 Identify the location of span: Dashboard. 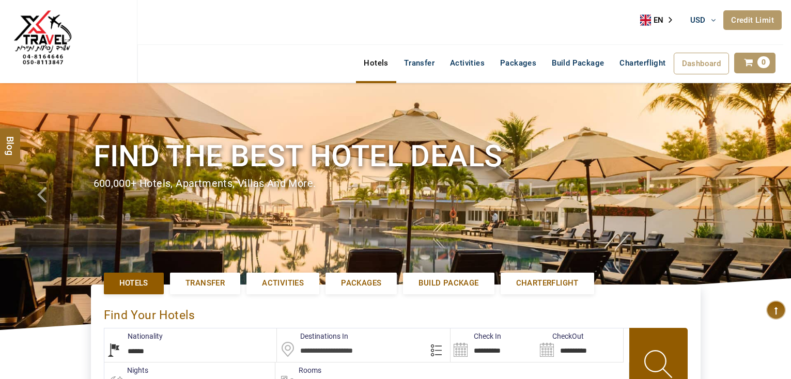
(702, 64).